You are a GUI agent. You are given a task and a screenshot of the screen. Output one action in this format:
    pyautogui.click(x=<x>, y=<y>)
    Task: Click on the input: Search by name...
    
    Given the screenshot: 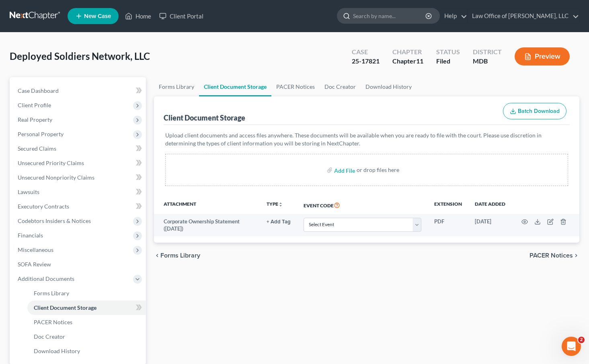 What is the action you would take?
    pyautogui.click(x=390, y=16)
    